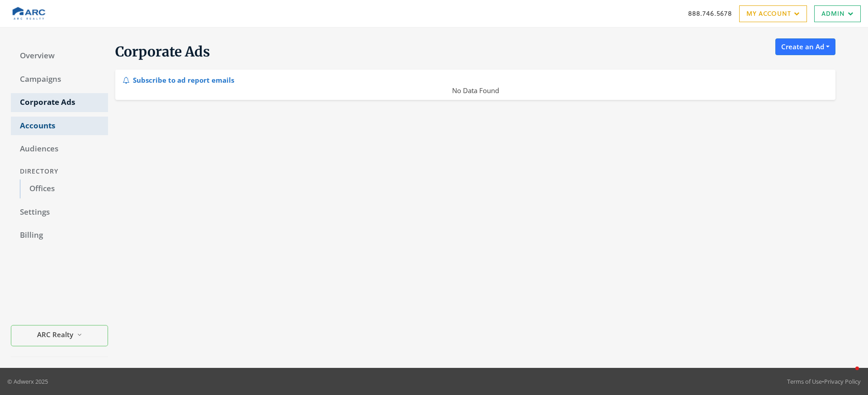 This screenshot has width=868, height=395. I want to click on a: Corporate Ads, so click(59, 103).